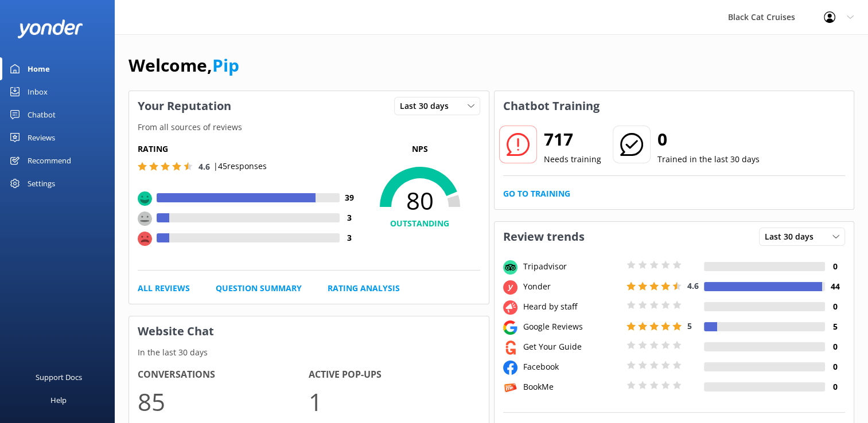 This screenshot has width=868, height=423. What do you see at coordinates (223, 375) in the screenshot?
I see `h4: Conversations` at bounding box center [223, 375].